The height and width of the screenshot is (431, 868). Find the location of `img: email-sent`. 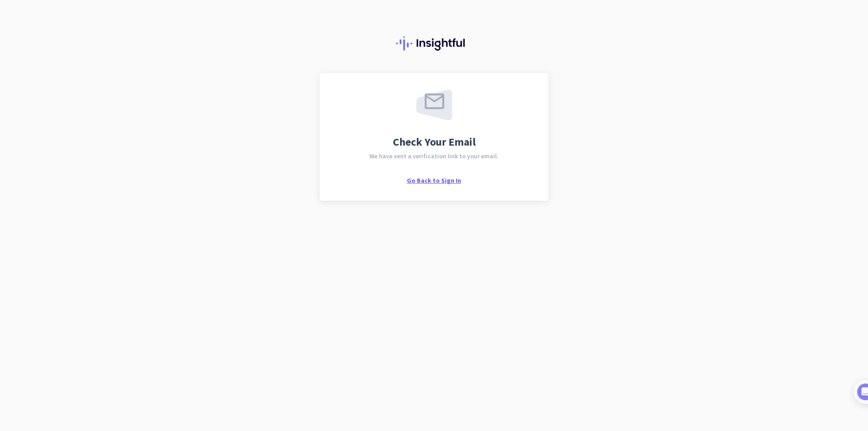

img: email-sent is located at coordinates (434, 105).